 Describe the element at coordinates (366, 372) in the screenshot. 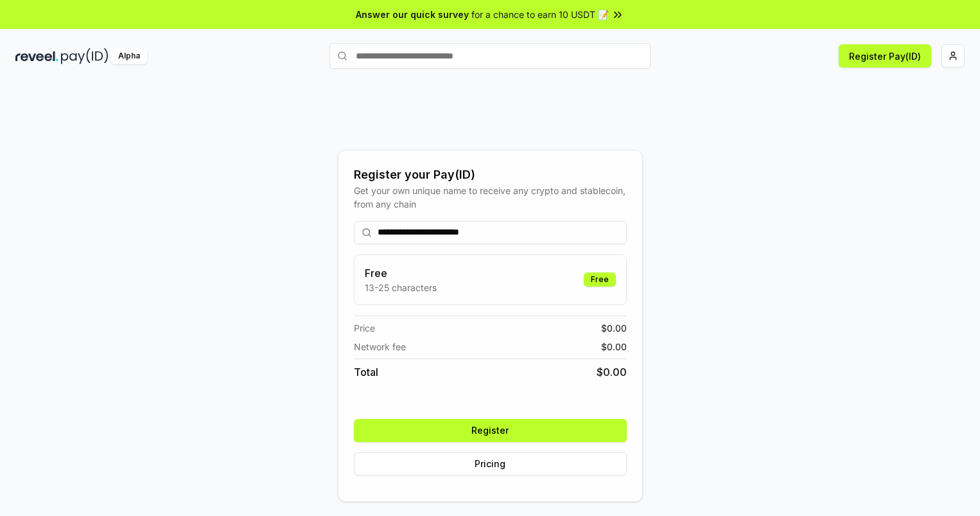

I see `span: Total` at that location.